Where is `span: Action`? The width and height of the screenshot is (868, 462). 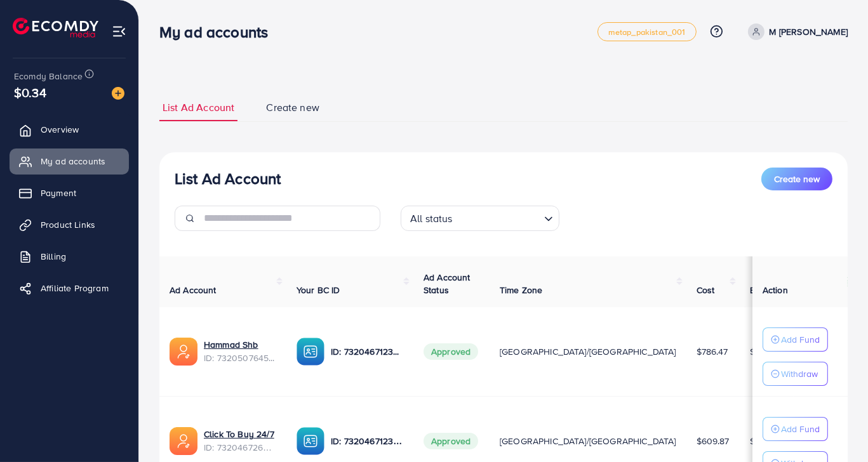 span: Action is located at coordinates (775, 290).